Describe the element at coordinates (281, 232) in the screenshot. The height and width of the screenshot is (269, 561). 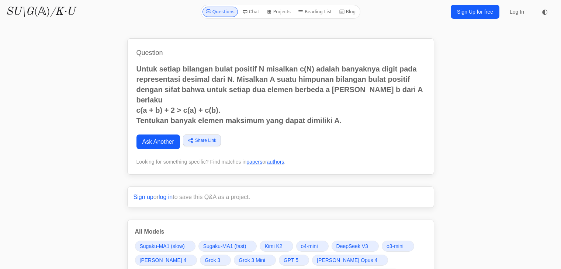
I see `h3: All Models` at that location.